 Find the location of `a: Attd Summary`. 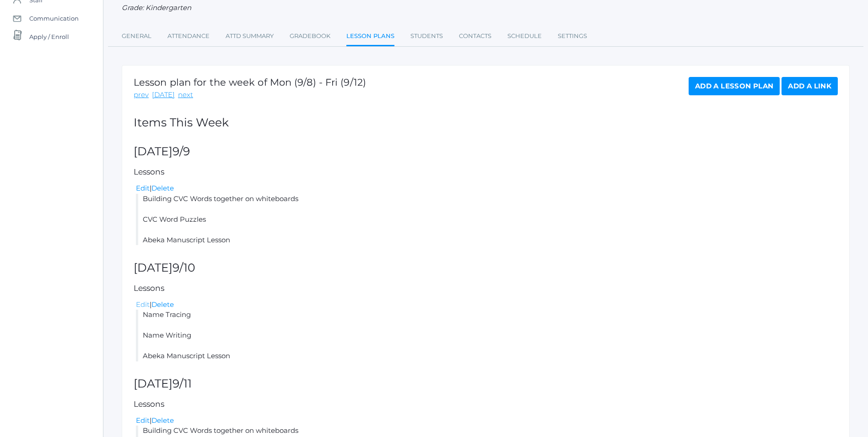

a: Attd Summary is located at coordinates (249, 36).